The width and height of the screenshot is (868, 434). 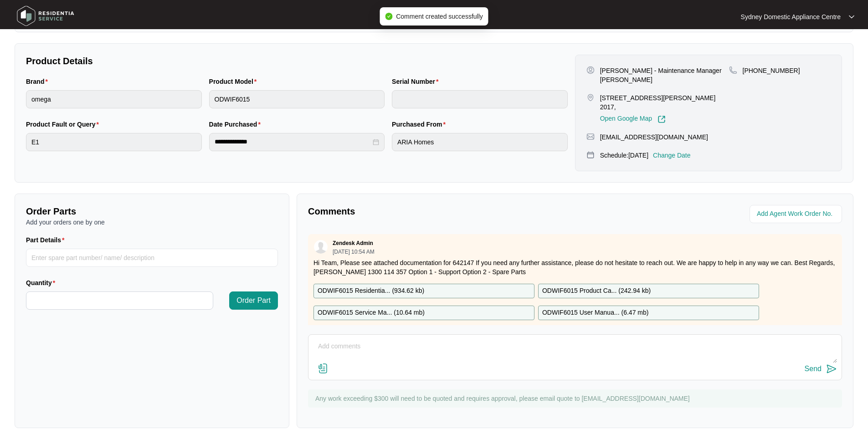 I want to click on img: dropdown arrow, so click(x=851, y=17).